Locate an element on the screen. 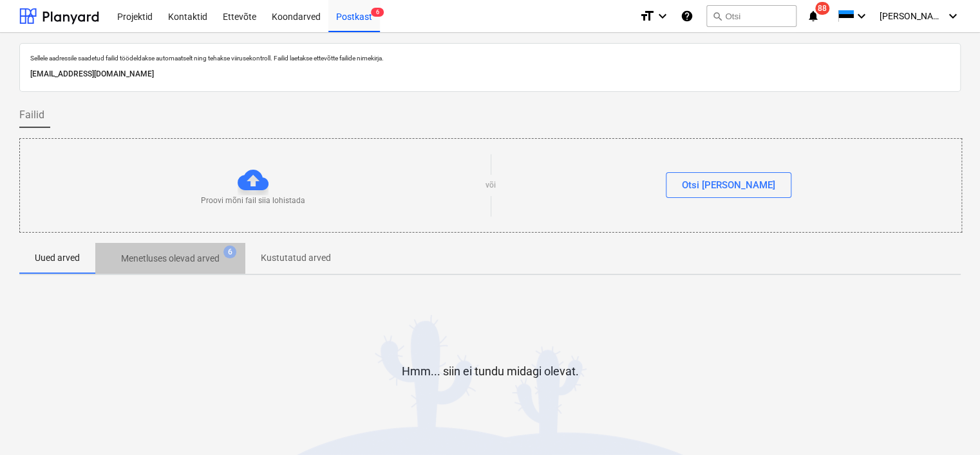 Image resolution: width=980 pixels, height=455 pixels. p: või is located at coordinates (491, 185).